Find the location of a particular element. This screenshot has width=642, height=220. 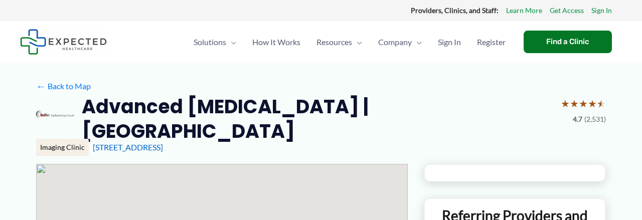

strong: Providers, Clinics, and Staff: is located at coordinates (454, 10).